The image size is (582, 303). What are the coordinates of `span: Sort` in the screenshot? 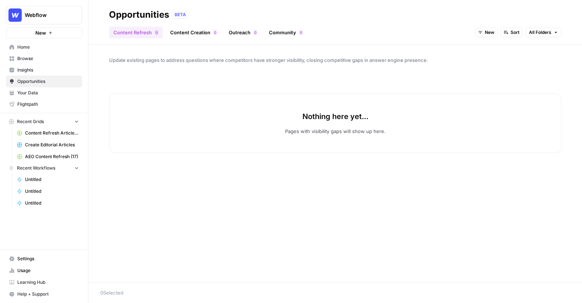 It's located at (515, 32).